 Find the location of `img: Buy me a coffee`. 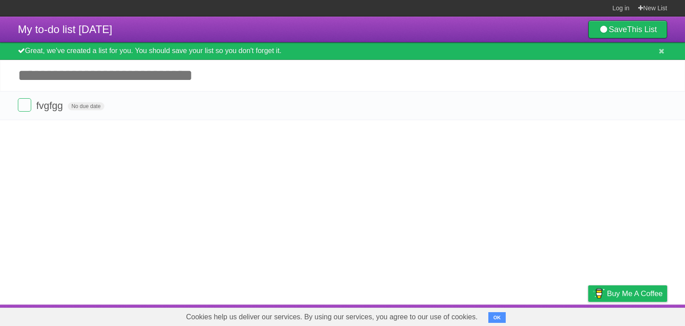

img: Buy me a coffee is located at coordinates (599, 293).